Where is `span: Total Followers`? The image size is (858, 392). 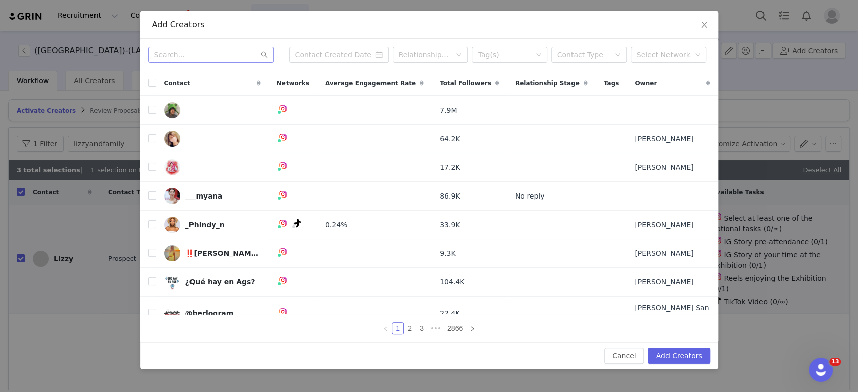
span: Total Followers is located at coordinates (466, 83).